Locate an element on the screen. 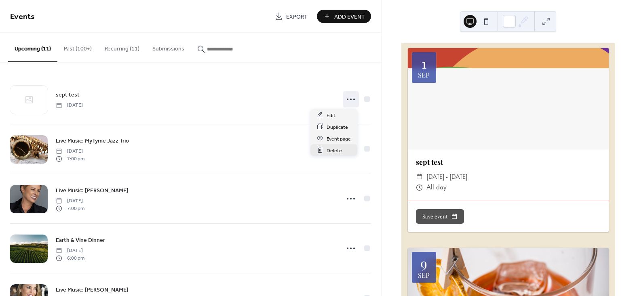 The width and height of the screenshot is (635, 296). button: Add Event is located at coordinates (344, 16).